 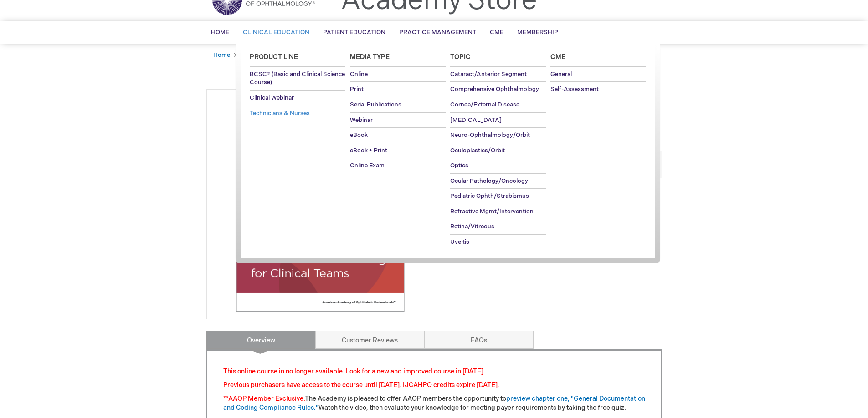 What do you see at coordinates (460, 242) in the screenshot?
I see `span: Uveitis` at bounding box center [460, 242].